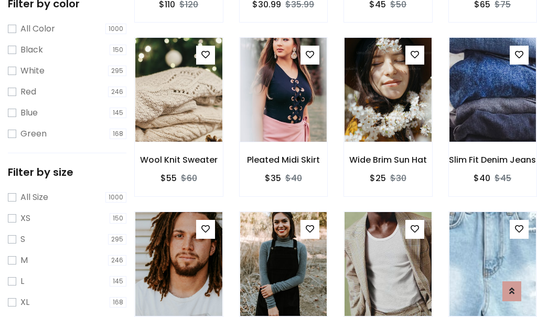 This screenshot has height=317, width=537. Describe the element at coordinates (388, 159) in the screenshot. I see `h6: Wide Brim Sun Hat` at that location.